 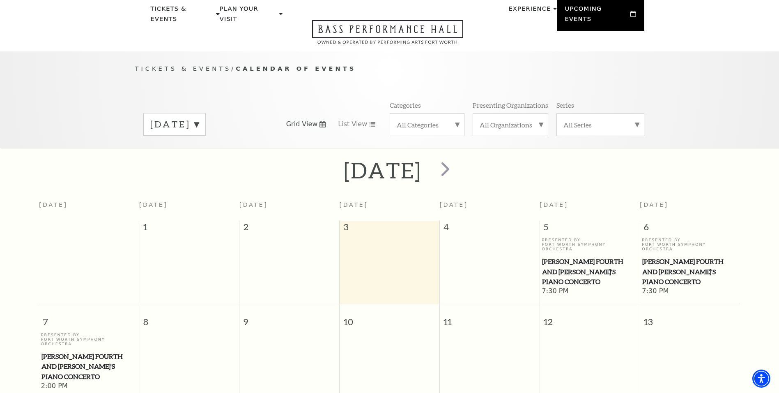 I want to click on span: 3, so click(x=389, y=229).